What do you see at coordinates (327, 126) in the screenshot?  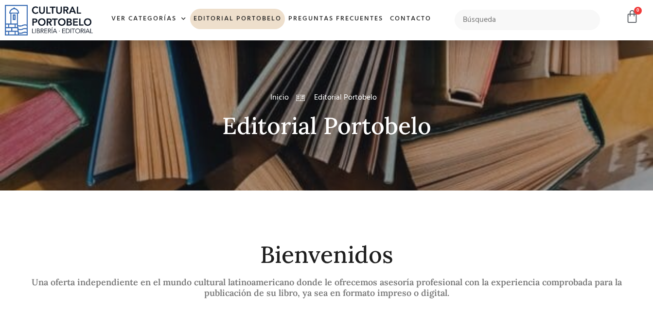 I see `h2: Editorial Portobelo` at bounding box center [327, 126].